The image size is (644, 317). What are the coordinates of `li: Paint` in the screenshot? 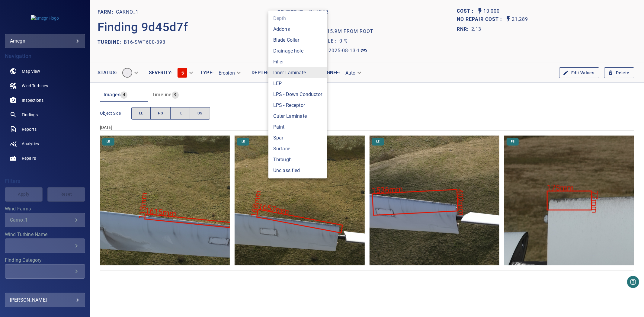 It's located at (298, 127).